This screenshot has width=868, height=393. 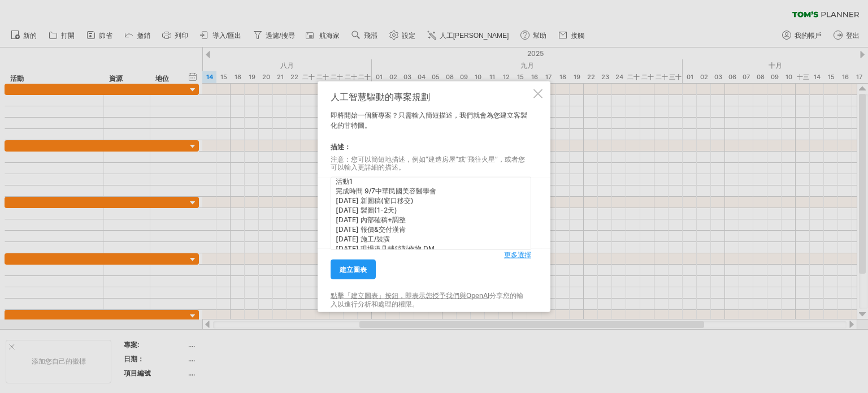 I want to click on font: 更多選擇, so click(x=517, y=254).